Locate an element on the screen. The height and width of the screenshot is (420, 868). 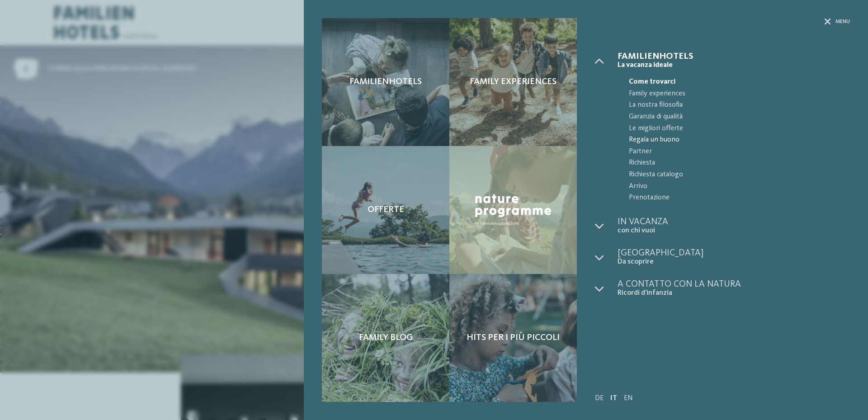
span: Da scoprire is located at coordinates (734, 262).